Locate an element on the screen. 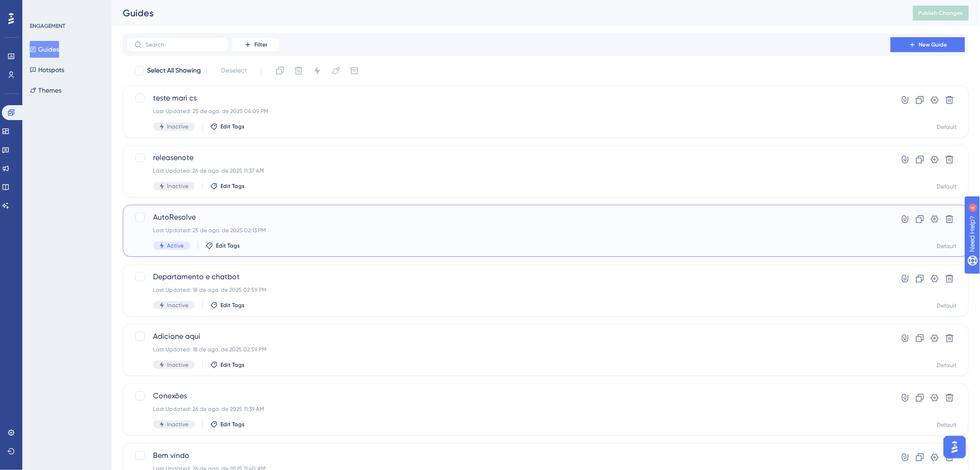  button: Themes is located at coordinates (45, 90).